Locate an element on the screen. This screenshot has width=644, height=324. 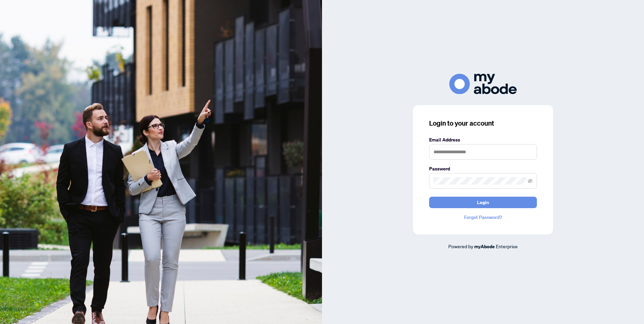
span: Powered by is located at coordinates (461, 246).